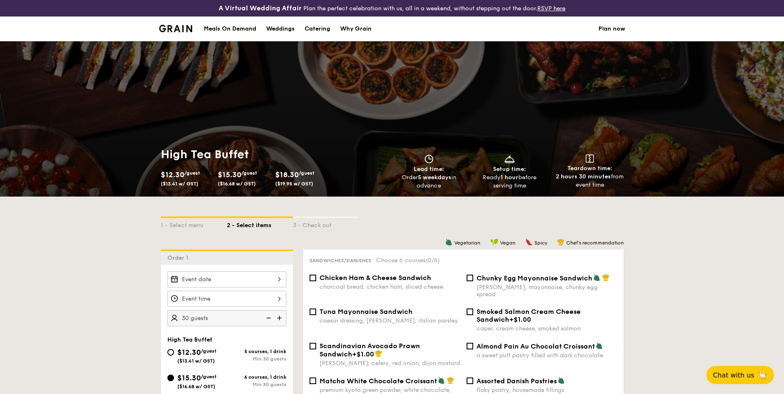 This screenshot has height=394, width=784. I want to click on div: Ready before serving time, so click(509, 182).